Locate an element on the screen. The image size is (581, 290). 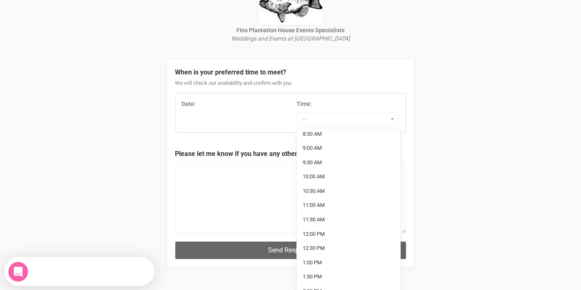
span: 8:30 AM is located at coordinates (313, 134).